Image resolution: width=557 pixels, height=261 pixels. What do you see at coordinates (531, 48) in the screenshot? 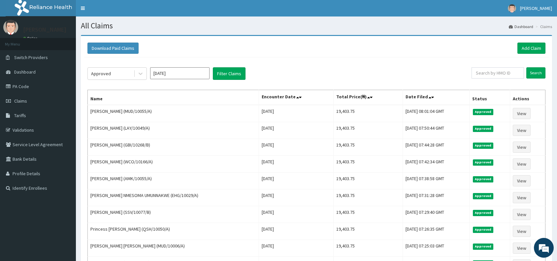
I see `a: Add Claim` at bounding box center [531, 48].